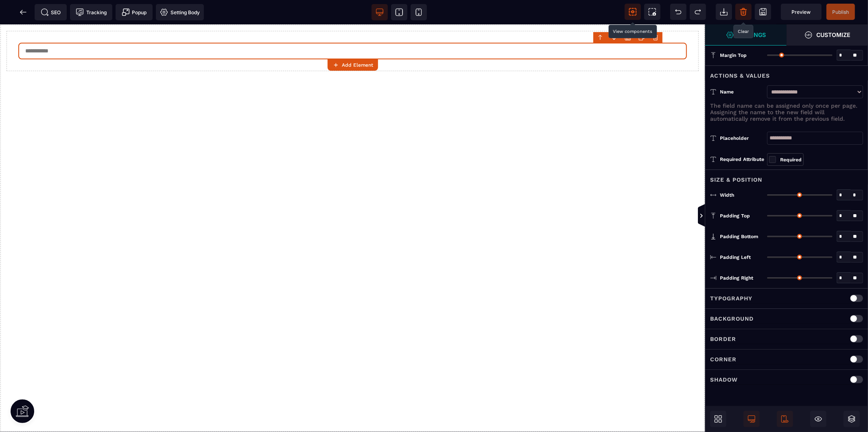  I want to click on span: Preview, so click(802, 11).